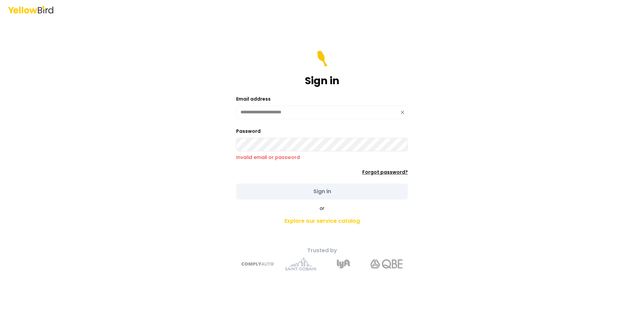  Describe the element at coordinates (253, 99) in the screenshot. I see `label: Email address` at that location.